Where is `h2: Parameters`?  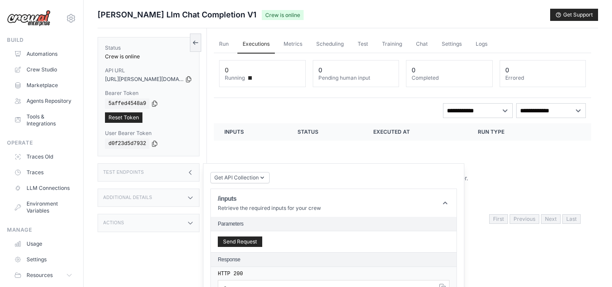
h2: Parameters is located at coordinates (334, 224).